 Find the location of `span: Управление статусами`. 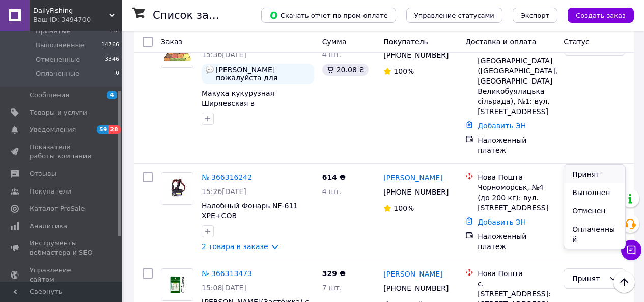

span: Управление статусами is located at coordinates (454, 15).